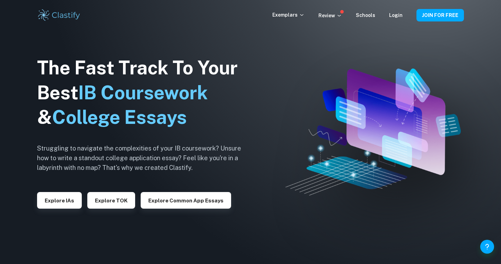  Describe the element at coordinates (111, 201) in the screenshot. I see `button: Explore TOK` at that location.